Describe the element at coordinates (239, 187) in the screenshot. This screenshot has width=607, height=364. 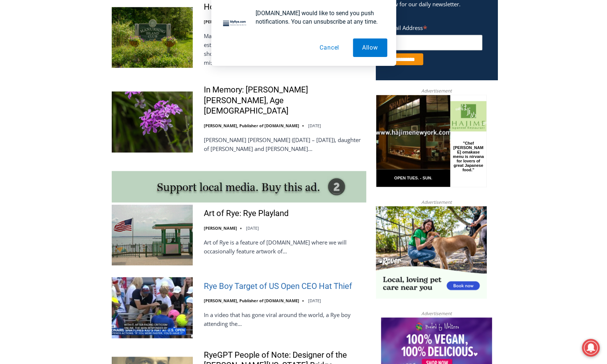
I see `img: support local media, buy this ad` at that location.